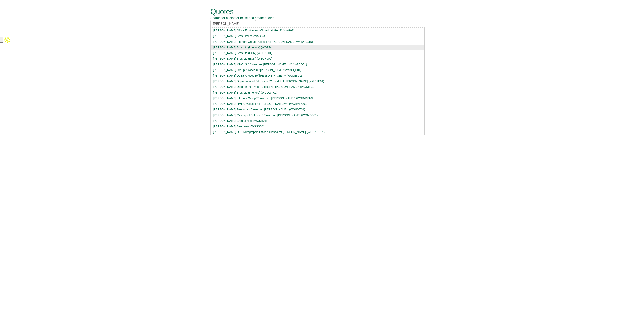 The width and height of the screenshot is (644, 329). Describe the element at coordinates (7, 39) in the screenshot. I see `img: Apollo` at that location.